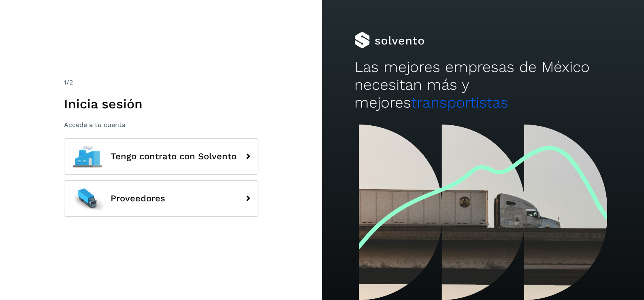 The image size is (644, 300). What do you see at coordinates (459, 103) in the screenshot?
I see `span: transportistas` at bounding box center [459, 103].